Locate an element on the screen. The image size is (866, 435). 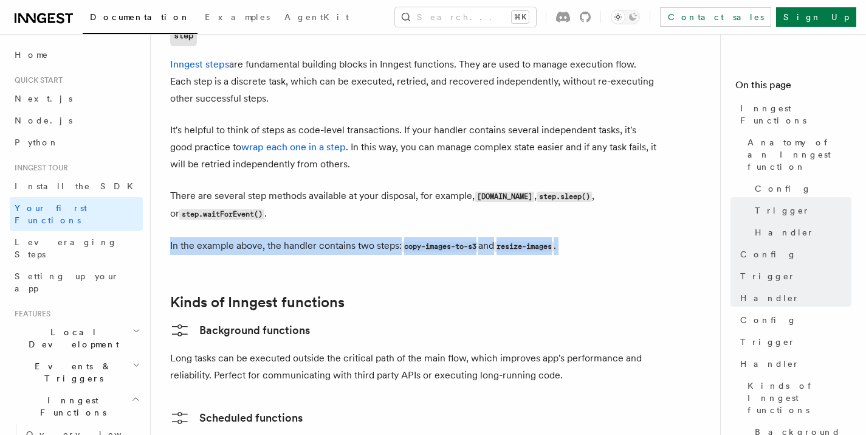
span: Quick start is located at coordinates (36, 80).